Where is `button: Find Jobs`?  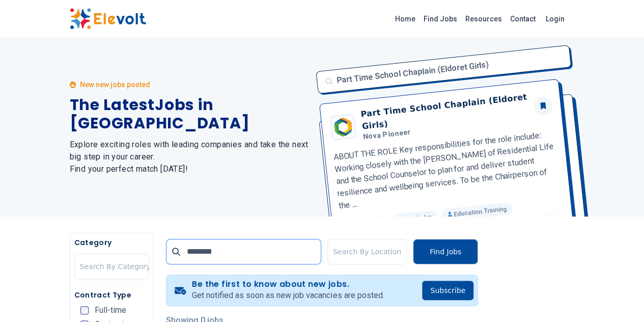 button: Find Jobs is located at coordinates (446, 252).